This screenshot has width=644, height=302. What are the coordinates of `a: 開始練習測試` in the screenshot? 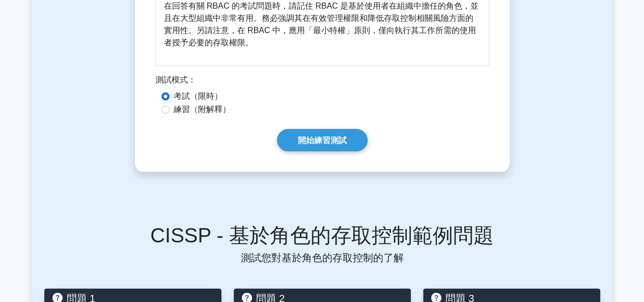 It's located at (322, 140).